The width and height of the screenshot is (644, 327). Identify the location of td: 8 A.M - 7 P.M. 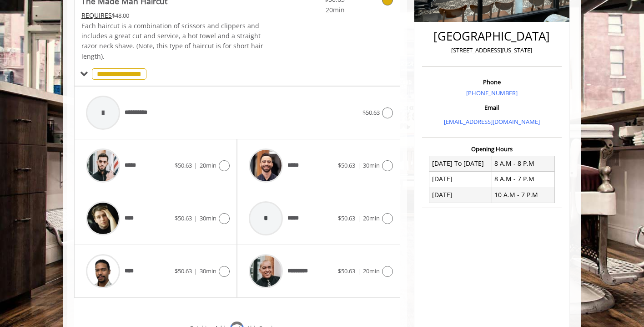
(523, 179).